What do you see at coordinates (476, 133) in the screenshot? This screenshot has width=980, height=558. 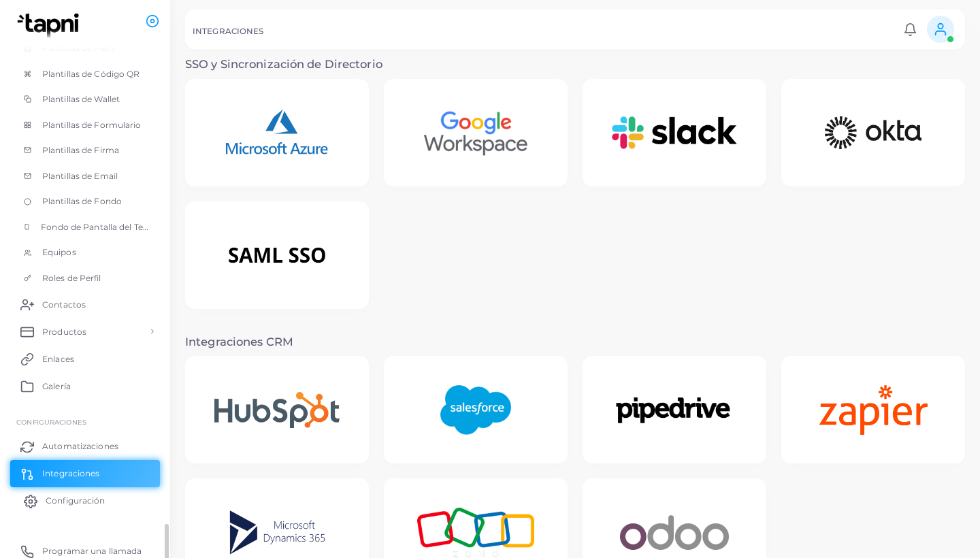 I see `img: Google Workspace` at bounding box center [476, 133].